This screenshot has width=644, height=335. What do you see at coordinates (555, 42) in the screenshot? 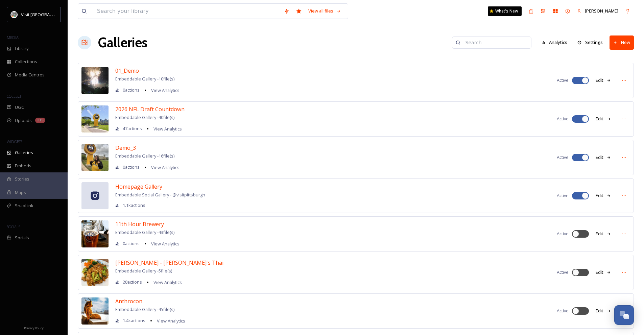
I see `button: Analytics` at bounding box center [555, 42].